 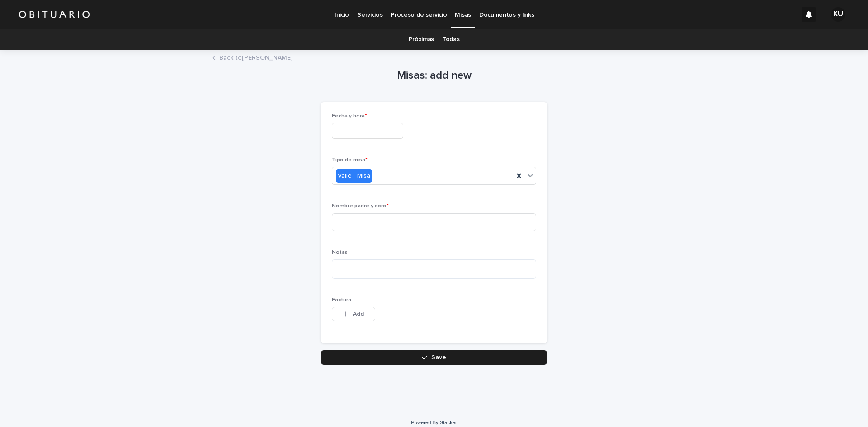 I want to click on a: Todas, so click(x=451, y=39).